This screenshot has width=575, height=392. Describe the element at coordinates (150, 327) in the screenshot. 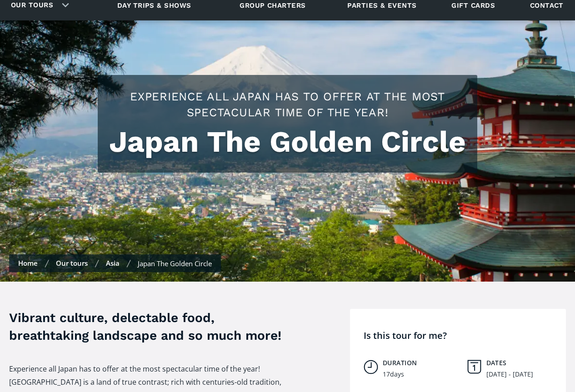

I see `h3: Vibrant culture, delectable food, breathtaking landscape and so much more!` at that location.